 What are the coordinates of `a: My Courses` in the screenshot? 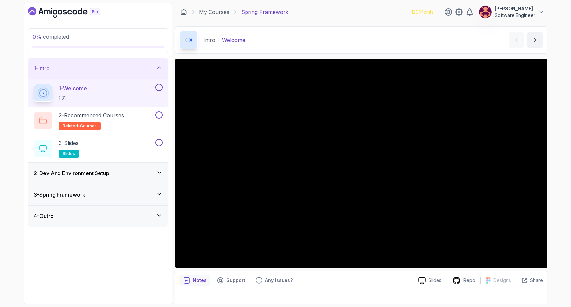 It's located at (214, 12).